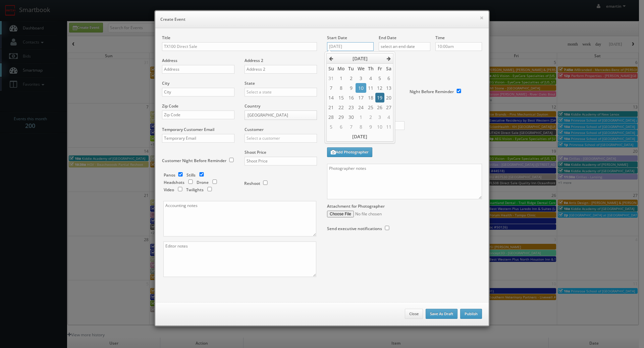 This screenshot has height=348, width=644. Describe the element at coordinates (380, 69) in the screenshot. I see `th: Fr` at that location.